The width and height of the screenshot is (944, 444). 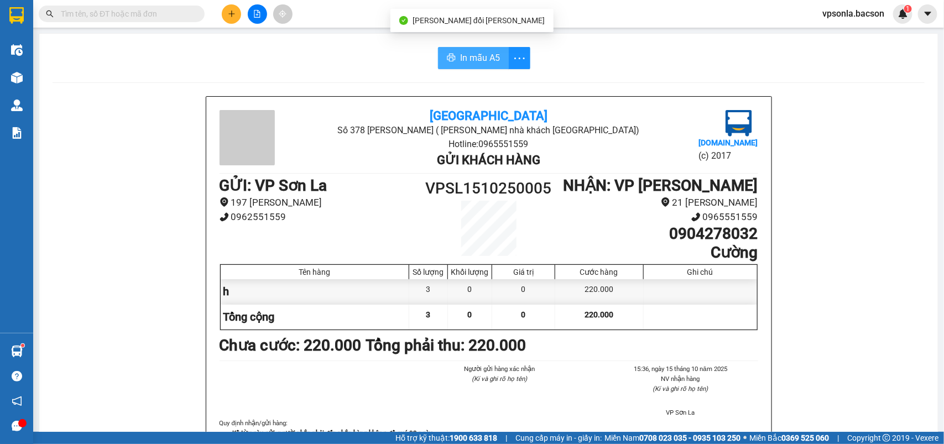 I want to click on li: NV nhận hàng, so click(x=680, y=379).